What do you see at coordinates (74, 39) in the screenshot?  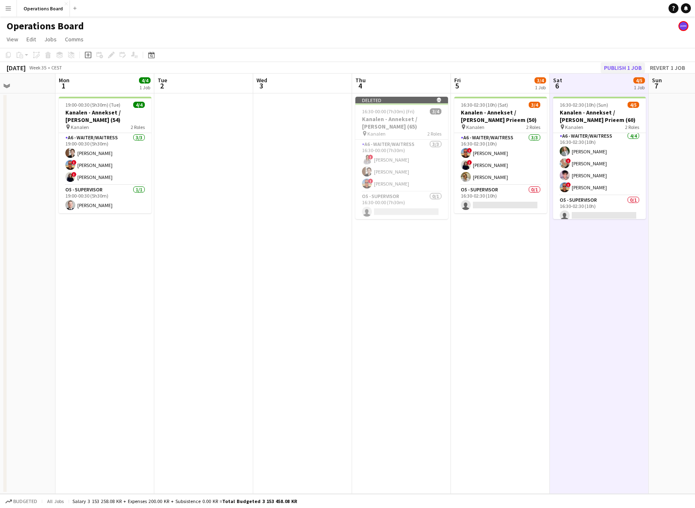 I see `span: Comms` at bounding box center [74, 39].